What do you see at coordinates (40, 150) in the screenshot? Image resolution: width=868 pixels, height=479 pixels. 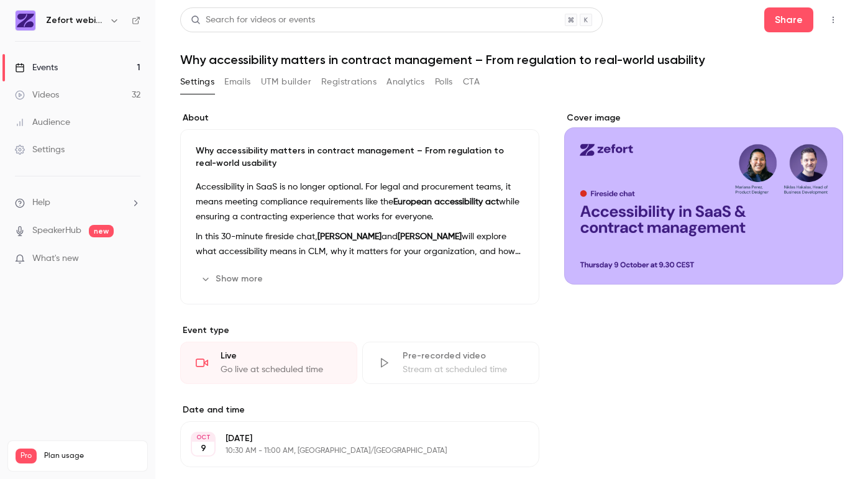 I see `div: Settings` at bounding box center [40, 150].